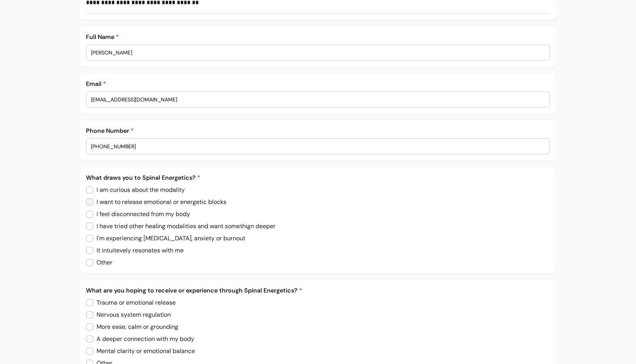 The width and height of the screenshot is (636, 364). What do you see at coordinates (318, 84) in the screenshot?
I see `p: Email` at bounding box center [318, 84].